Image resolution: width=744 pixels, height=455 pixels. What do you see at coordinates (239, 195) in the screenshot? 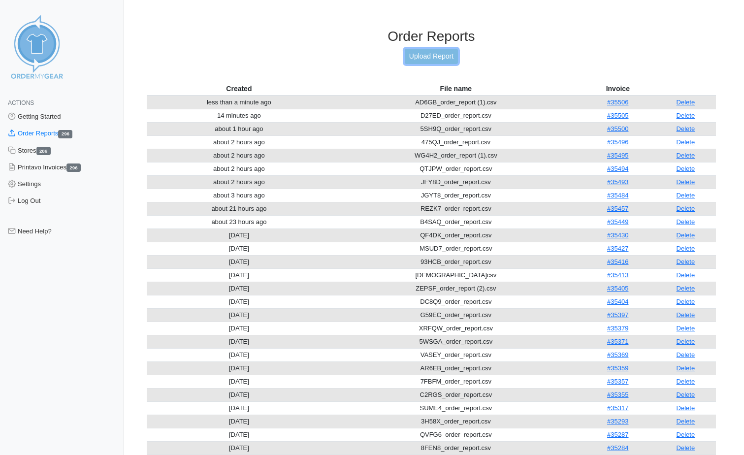
I see `td: about 3 hours ago` at bounding box center [239, 195].